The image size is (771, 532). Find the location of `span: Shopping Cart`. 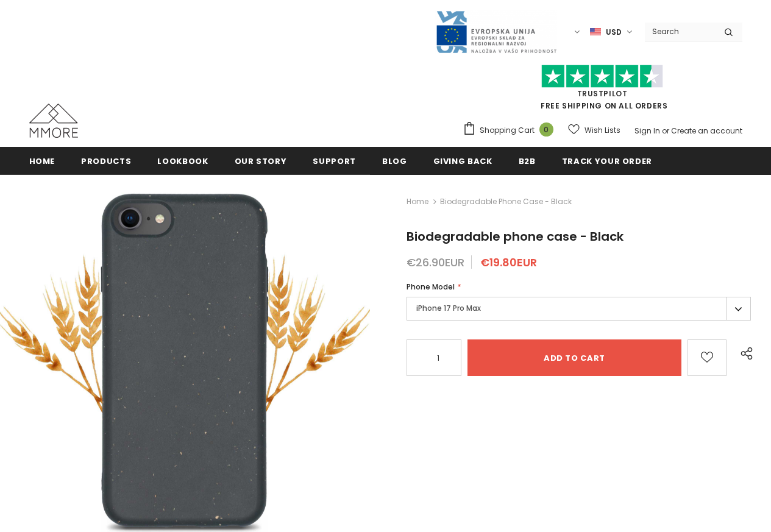

span: Shopping Cart is located at coordinates (507, 130).